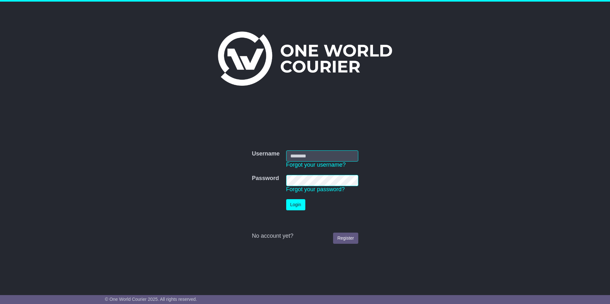  I want to click on label: Password, so click(265, 179).